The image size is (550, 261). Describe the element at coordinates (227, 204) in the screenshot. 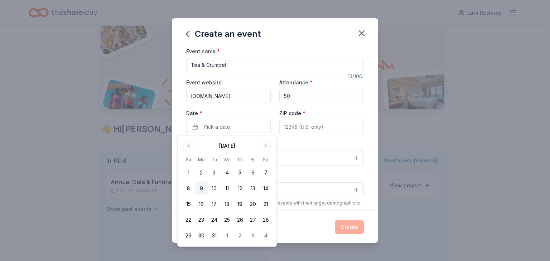

I see `button: 18` at that location.